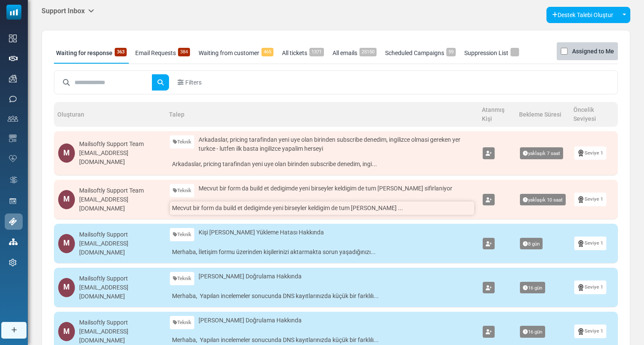 The width and height of the screenshot is (644, 345). What do you see at coordinates (14, 180) in the screenshot?
I see `img: workflow.svg` at bounding box center [14, 180].